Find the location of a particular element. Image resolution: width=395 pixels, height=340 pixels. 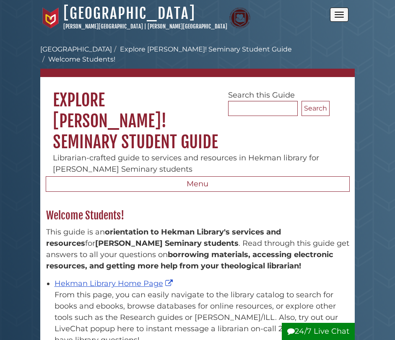

nav: breadcrumb is located at coordinates (197, 61).